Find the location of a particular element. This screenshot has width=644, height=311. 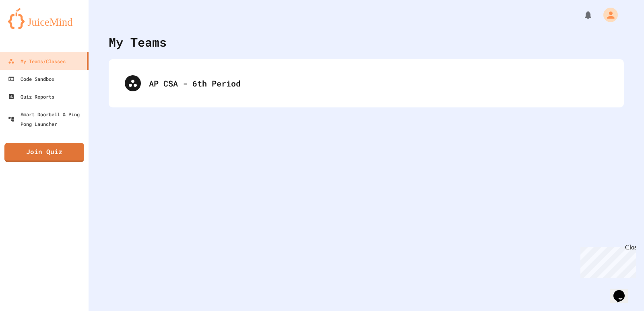

div: Smart Doorbell & Ping Pong Launcher is located at coordinates (47, 119).